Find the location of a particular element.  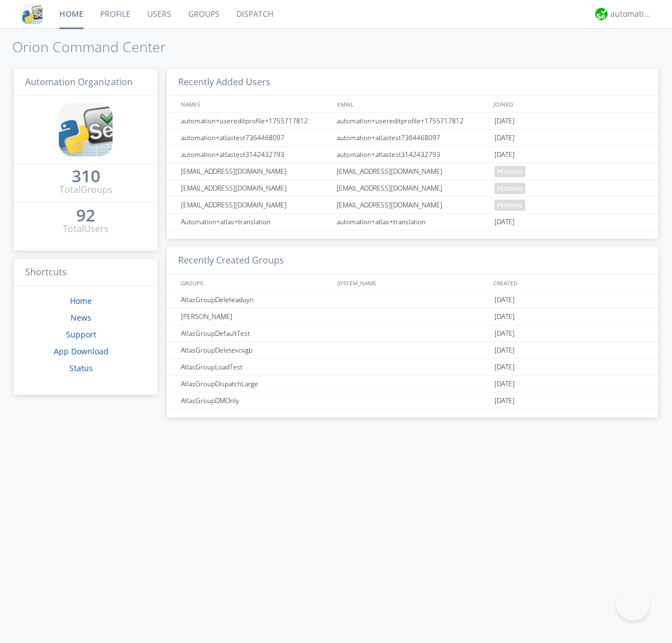

div: Total Groups is located at coordinates (85, 189).